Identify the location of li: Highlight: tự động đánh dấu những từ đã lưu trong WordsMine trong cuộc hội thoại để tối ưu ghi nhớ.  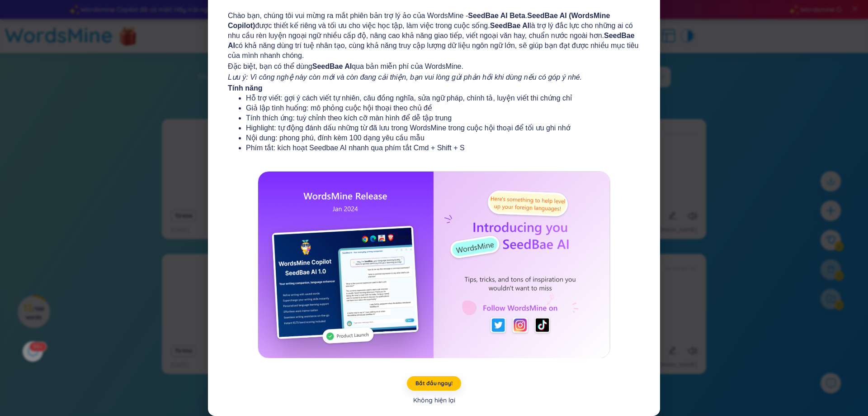
(434, 128).